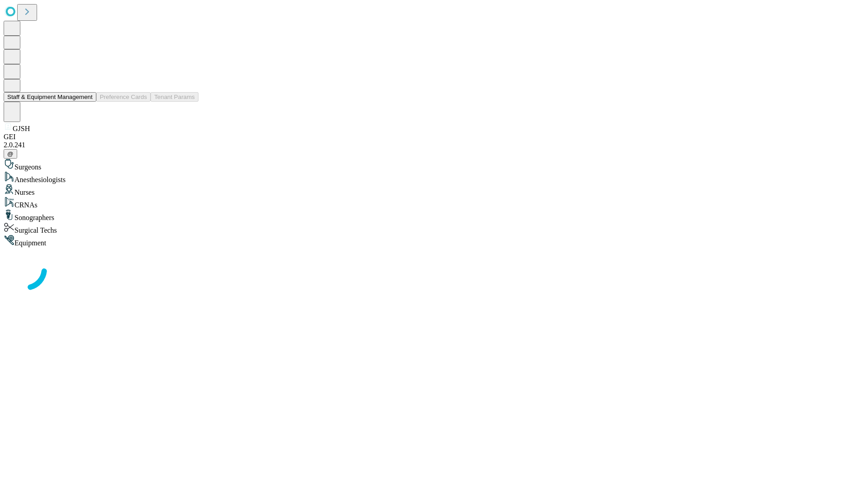  What do you see at coordinates (21, 128) in the screenshot?
I see `span: GJSH` at bounding box center [21, 128].